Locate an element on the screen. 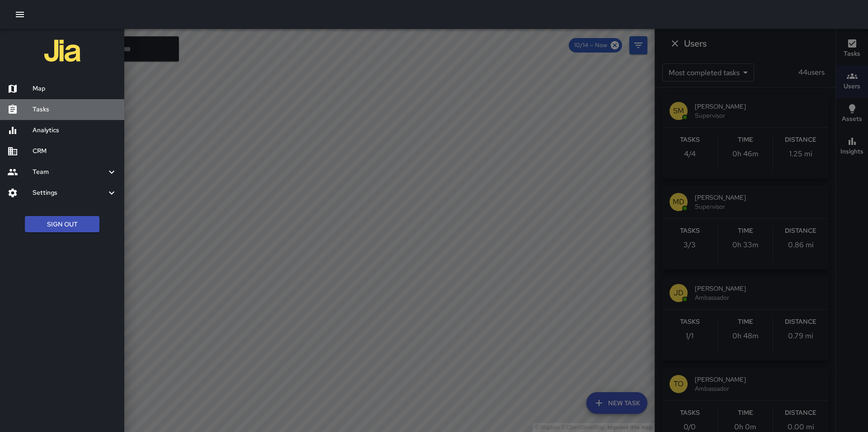  img: jia-logo is located at coordinates (62, 51).